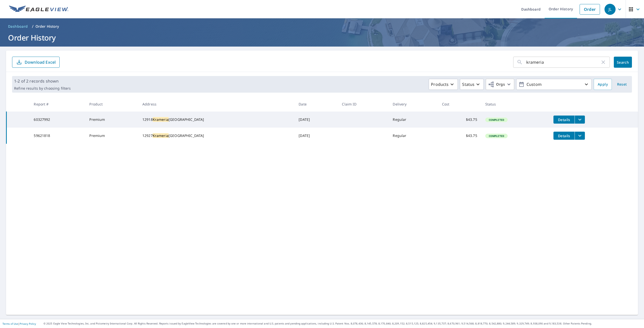 Image resolution: width=644 pixels, height=328 pixels. What do you see at coordinates (610, 9) in the screenshot?
I see `div: JL` at bounding box center [610, 9].